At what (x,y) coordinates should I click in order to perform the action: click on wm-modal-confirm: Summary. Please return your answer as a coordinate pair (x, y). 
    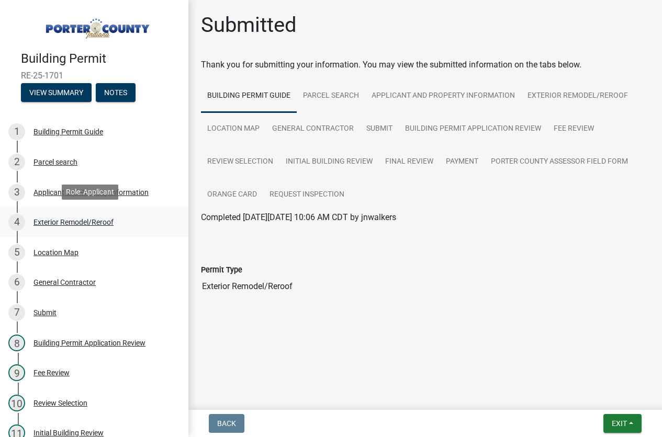
    Looking at the image, I should click on (56, 93).